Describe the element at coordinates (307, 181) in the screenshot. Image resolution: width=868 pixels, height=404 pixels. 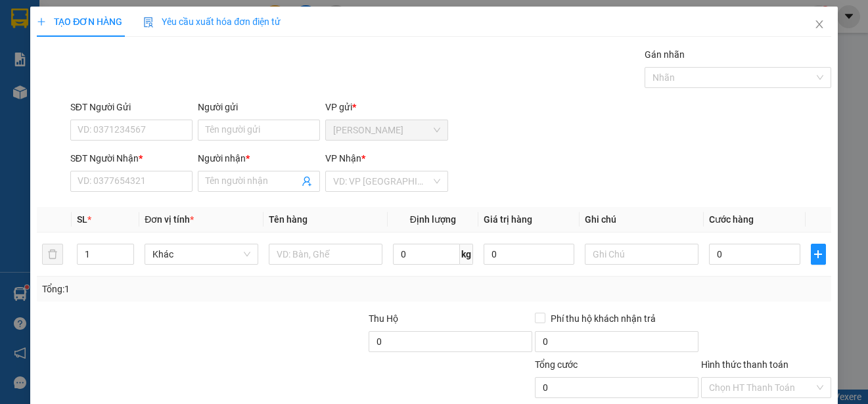
I see `span: user-add` at that location.